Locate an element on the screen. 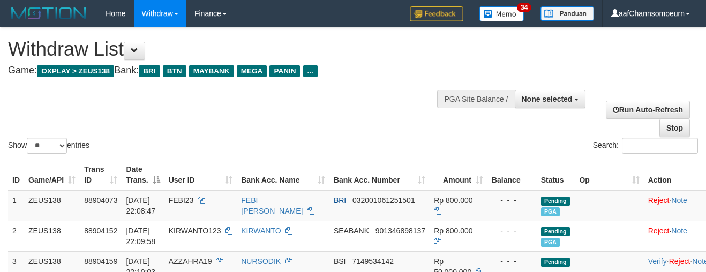 This screenshot has height=272, width=706. span: MAYBANK is located at coordinates (212, 71).